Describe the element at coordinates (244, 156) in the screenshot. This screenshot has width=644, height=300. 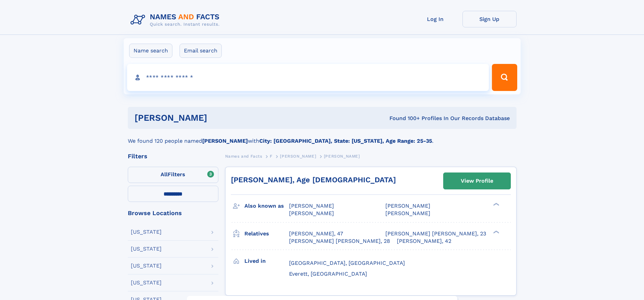
I see `a: Names and Facts` at that location.